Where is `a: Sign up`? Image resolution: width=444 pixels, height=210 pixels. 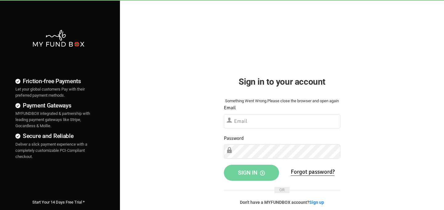 a: Sign up is located at coordinates (317, 203).